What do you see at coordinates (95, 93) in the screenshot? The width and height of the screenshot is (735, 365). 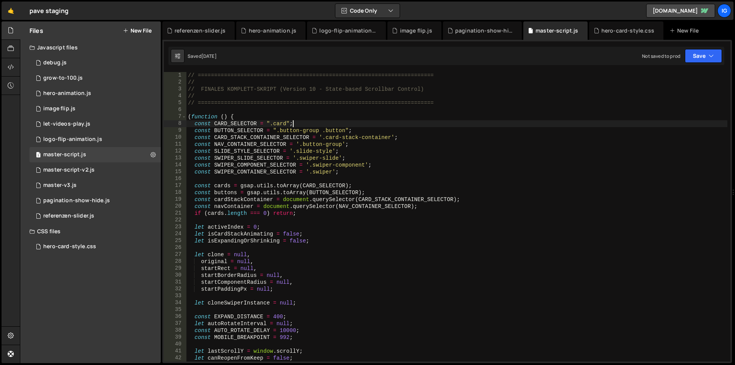 I see `div: 16760/45785.js` at bounding box center [95, 93].